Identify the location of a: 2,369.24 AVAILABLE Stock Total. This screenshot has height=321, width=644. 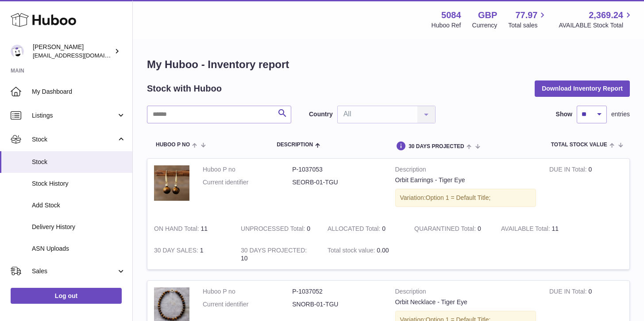
(595, 20).